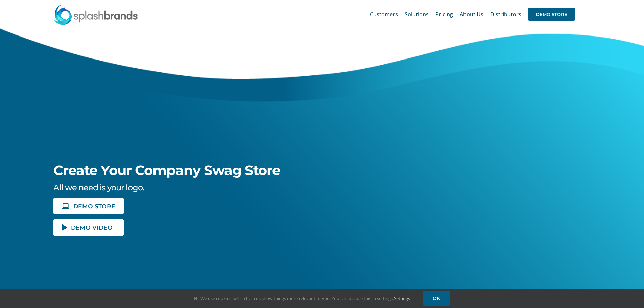 This screenshot has width=644, height=308. What do you see at coordinates (383, 14) in the screenshot?
I see `a: Customers` at bounding box center [383, 14].